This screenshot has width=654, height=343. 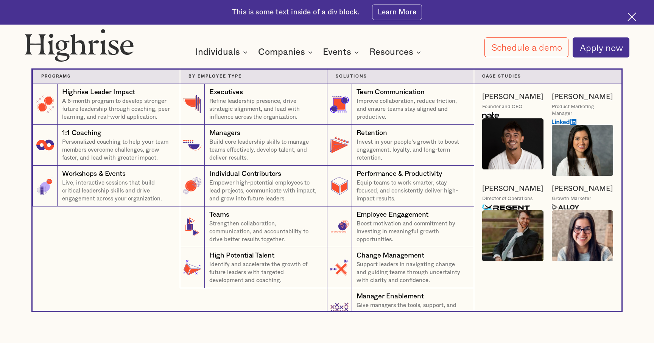 I want to click on div: Founder and CEO, so click(x=503, y=107).